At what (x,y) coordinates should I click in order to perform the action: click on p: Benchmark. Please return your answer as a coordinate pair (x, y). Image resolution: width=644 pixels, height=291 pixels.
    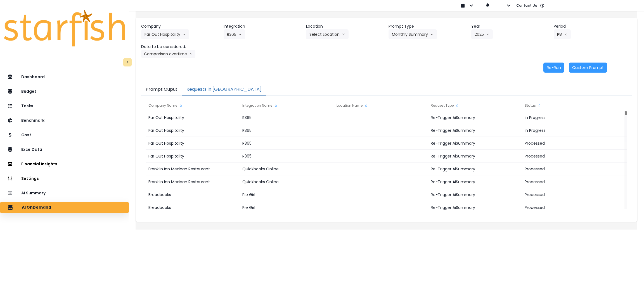
    Looking at the image, I should click on (33, 120).